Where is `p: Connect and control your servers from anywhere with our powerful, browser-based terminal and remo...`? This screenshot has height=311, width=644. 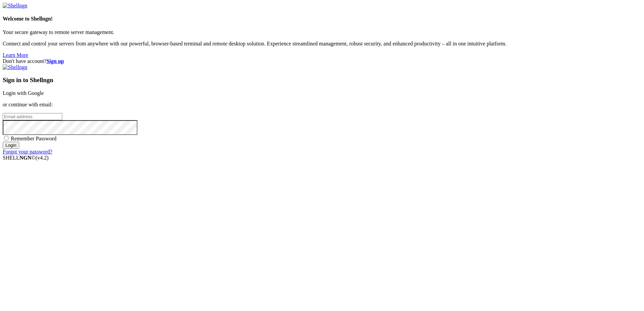 p: Connect and control your servers from anywhere with our powerful, browser-based terminal and remo... is located at coordinates (322, 44).